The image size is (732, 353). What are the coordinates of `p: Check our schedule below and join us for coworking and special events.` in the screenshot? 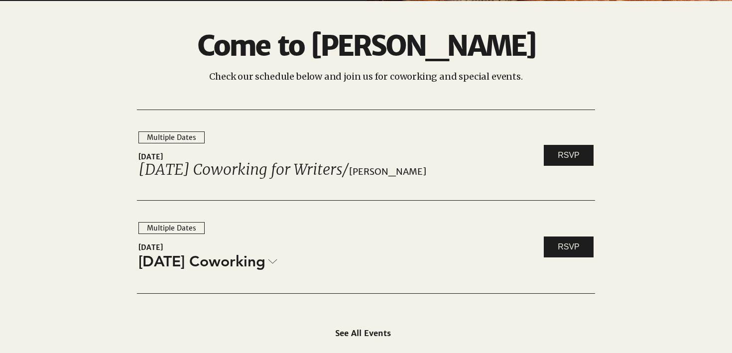 It's located at (366, 76).